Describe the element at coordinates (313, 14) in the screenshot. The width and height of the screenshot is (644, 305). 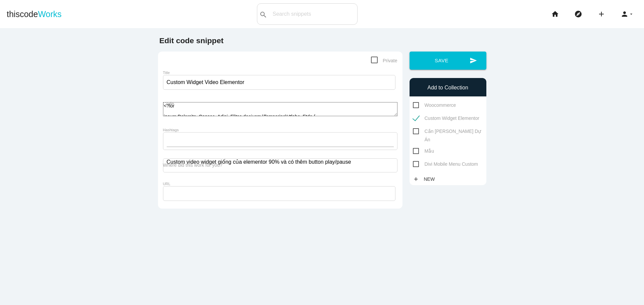
I see `input: Search snippets` at that location.